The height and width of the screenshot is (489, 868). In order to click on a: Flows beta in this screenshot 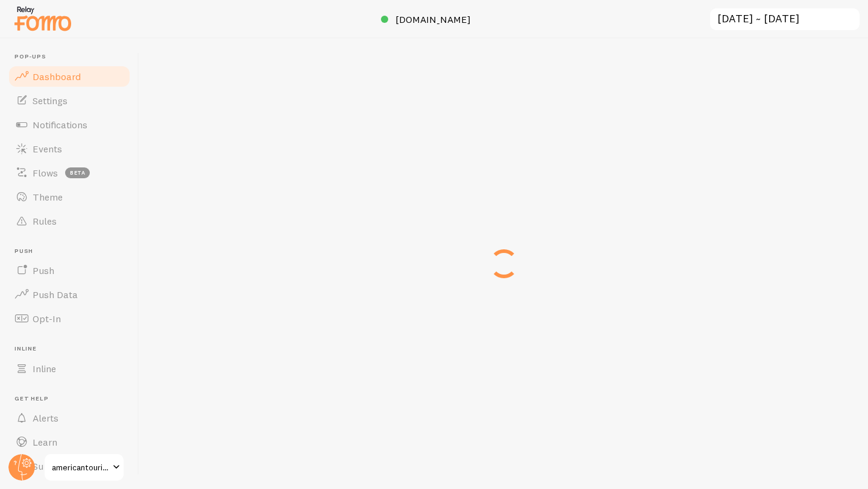, I will do `click(69, 173)`.